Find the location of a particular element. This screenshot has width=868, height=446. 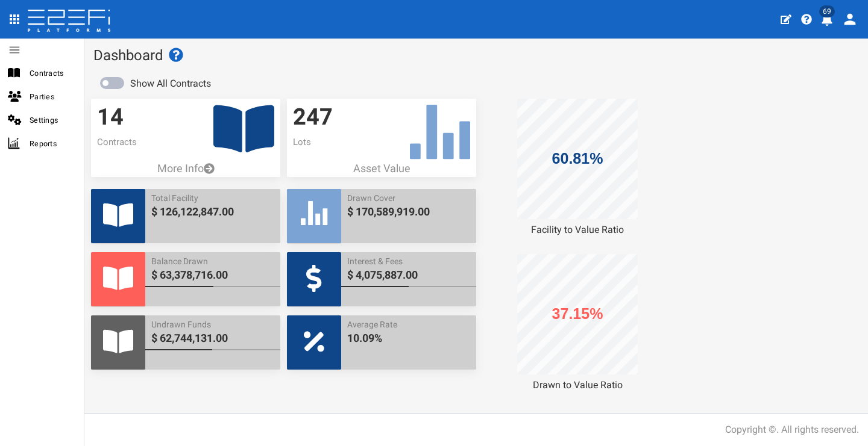

span: Undrawn Funds is located at coordinates (213, 325).